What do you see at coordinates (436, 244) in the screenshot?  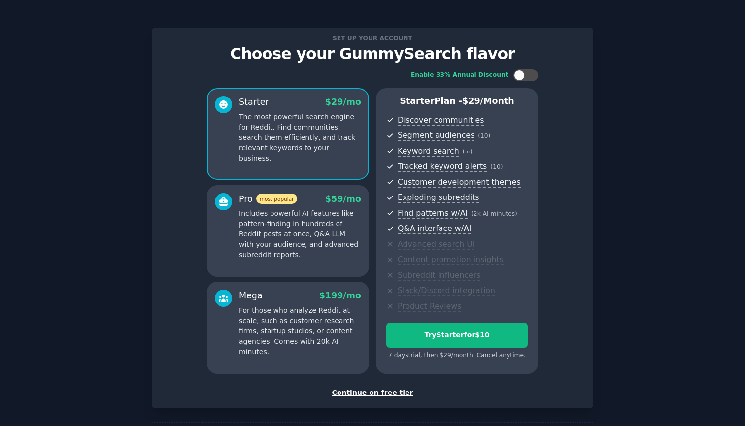 I see `span: Advanced search UI` at bounding box center [436, 244].